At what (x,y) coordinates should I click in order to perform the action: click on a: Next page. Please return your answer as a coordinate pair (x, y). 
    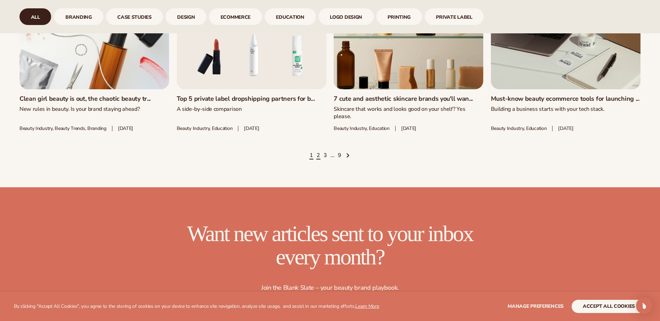
    Looking at the image, I should click on (347, 156).